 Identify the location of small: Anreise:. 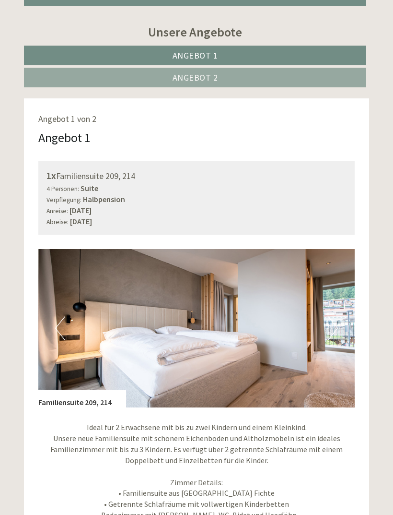
(57, 211).